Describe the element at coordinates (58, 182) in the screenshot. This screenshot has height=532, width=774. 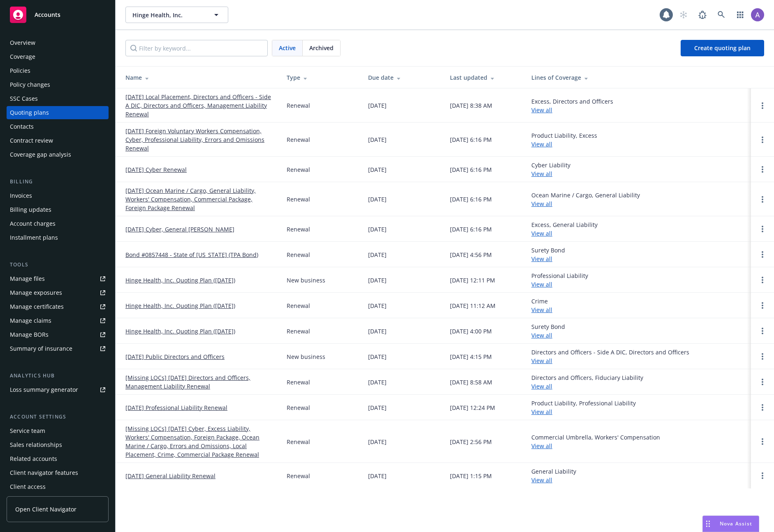
I see `div: Billing` at that location.